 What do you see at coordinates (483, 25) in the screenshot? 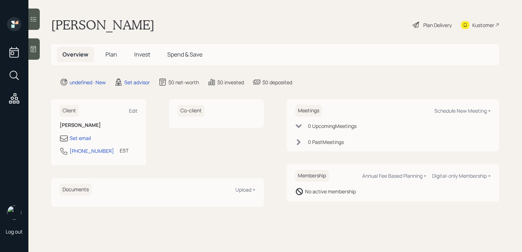
I see `div: Kustomer` at bounding box center [483, 25].